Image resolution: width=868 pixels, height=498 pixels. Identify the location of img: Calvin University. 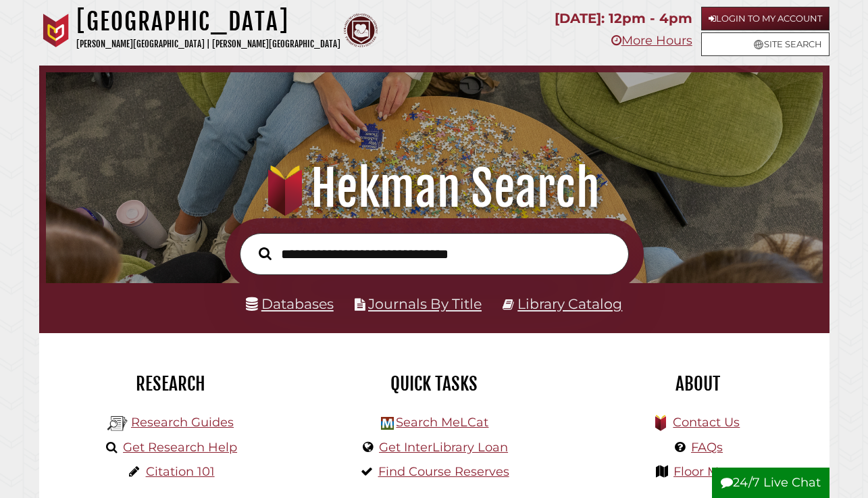
(56, 30).